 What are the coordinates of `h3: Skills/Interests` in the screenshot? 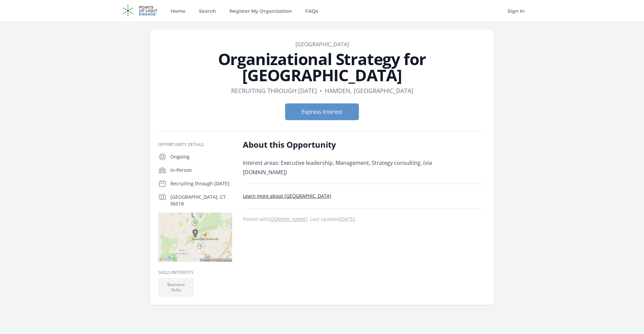 It's located at (195, 272).